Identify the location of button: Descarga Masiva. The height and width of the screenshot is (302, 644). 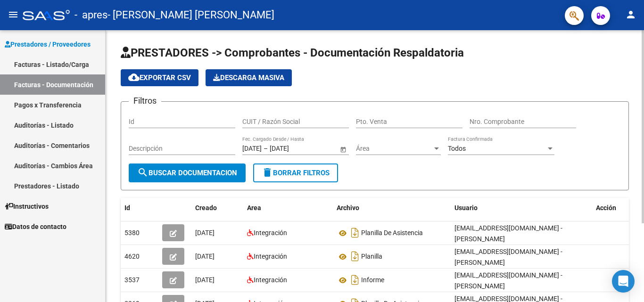
(249, 77).